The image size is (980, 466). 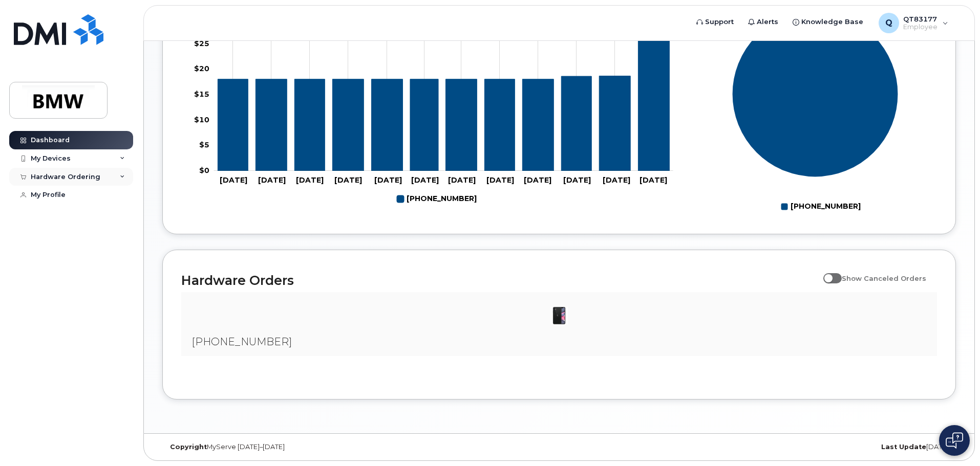 What do you see at coordinates (889, 23) in the screenshot?
I see `span: Q` at bounding box center [889, 23].